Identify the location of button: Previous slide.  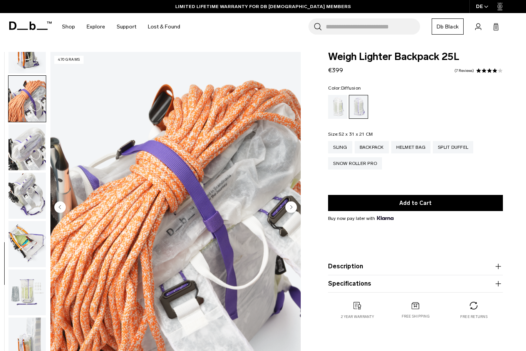
(60, 208).